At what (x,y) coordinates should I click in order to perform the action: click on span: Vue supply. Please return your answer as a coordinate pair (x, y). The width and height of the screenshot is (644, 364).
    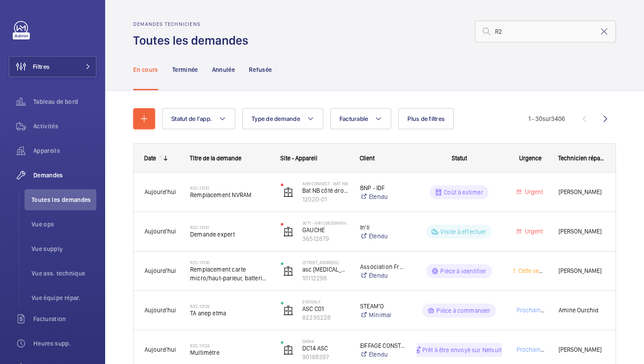
    Looking at the image, I should click on (64, 249).